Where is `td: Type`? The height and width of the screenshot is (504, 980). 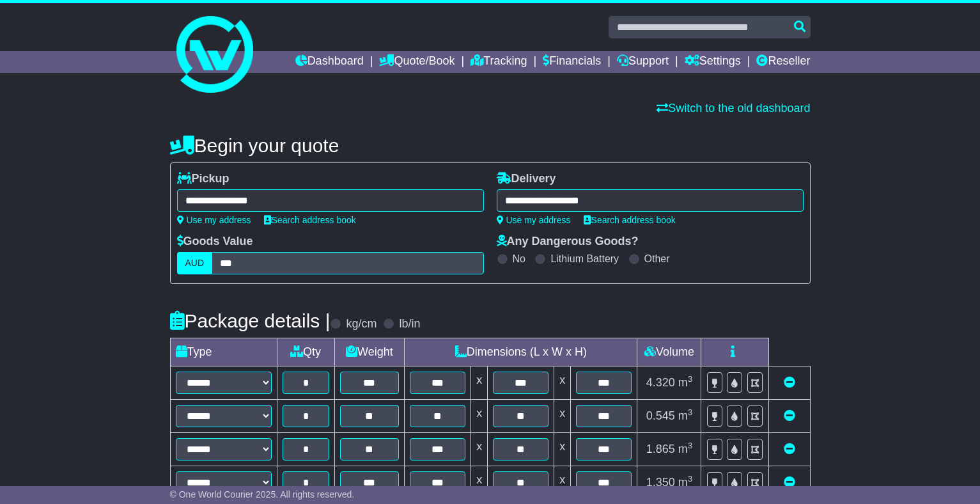 td: Type is located at coordinates (223, 352).